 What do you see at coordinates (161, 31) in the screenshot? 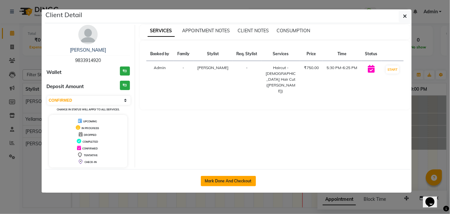
I see `span: SERVICES` at bounding box center [161, 31].